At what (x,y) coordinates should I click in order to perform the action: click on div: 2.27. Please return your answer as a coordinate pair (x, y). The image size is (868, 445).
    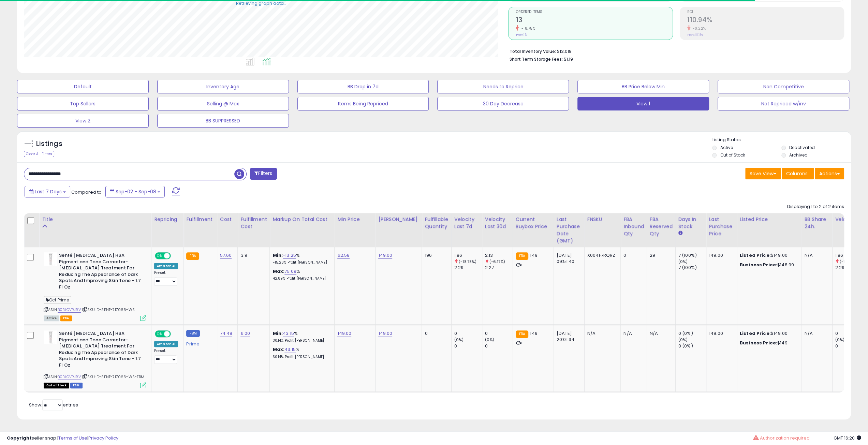
    Looking at the image, I should click on (498, 267).